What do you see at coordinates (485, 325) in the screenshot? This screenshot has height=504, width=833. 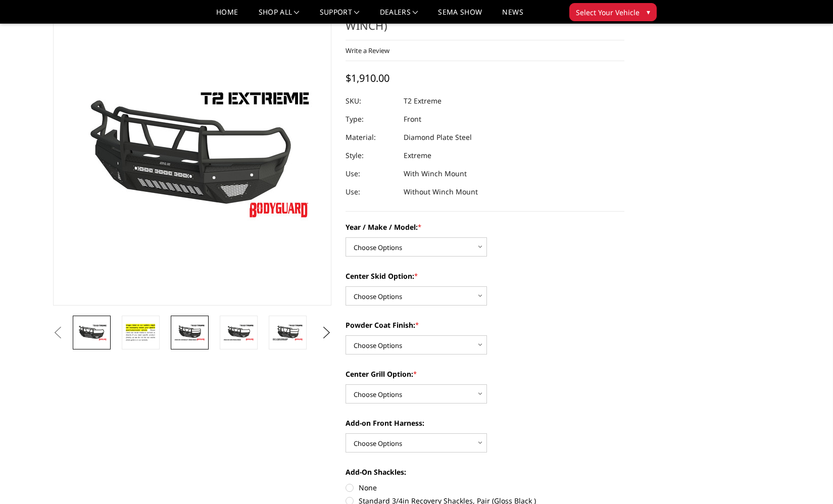 I see `label: Powder Coat Finish:` at bounding box center [485, 325].